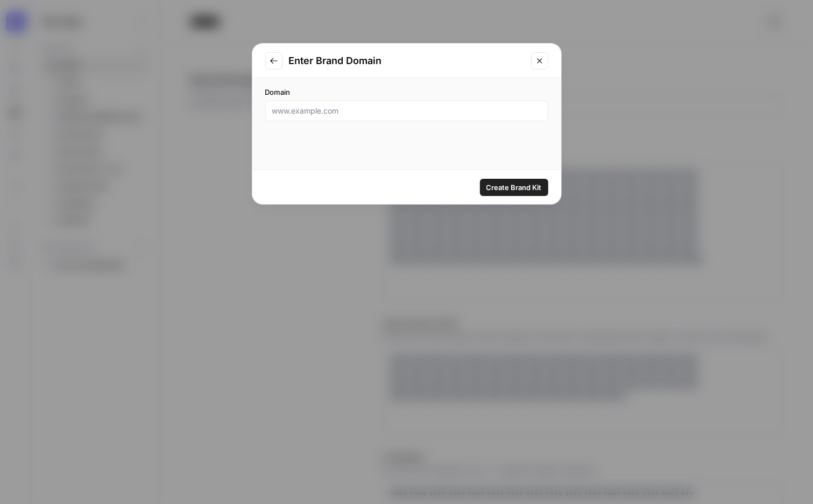 This screenshot has width=813, height=504. Describe the element at coordinates (539, 61) in the screenshot. I see `button: Close modal` at that location.